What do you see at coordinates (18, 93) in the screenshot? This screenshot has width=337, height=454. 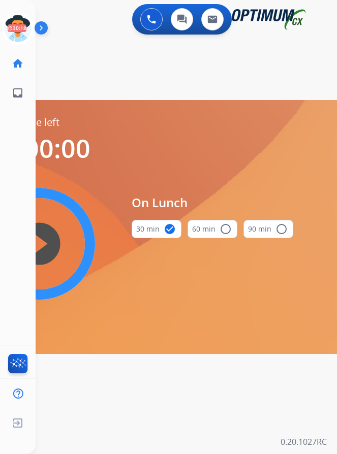 I see `mat-icon: inbox` at bounding box center [18, 93].